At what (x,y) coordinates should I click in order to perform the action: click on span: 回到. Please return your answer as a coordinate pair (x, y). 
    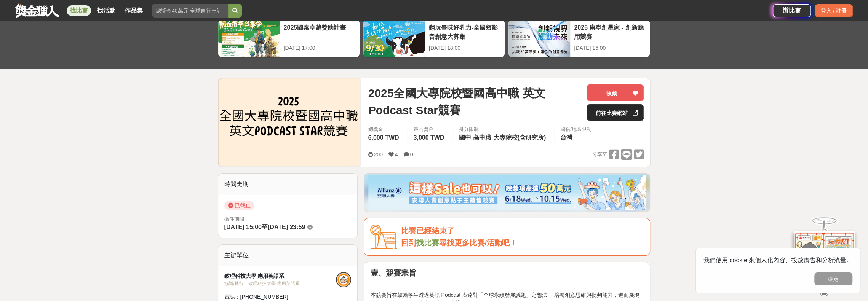
    Looking at the image, I should click on (408, 243).